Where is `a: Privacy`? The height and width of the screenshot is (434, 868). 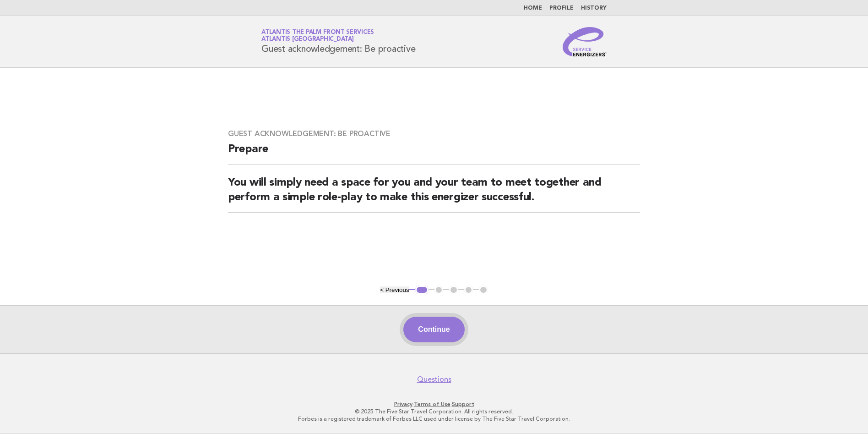 a: Privacy is located at coordinates (403, 404).